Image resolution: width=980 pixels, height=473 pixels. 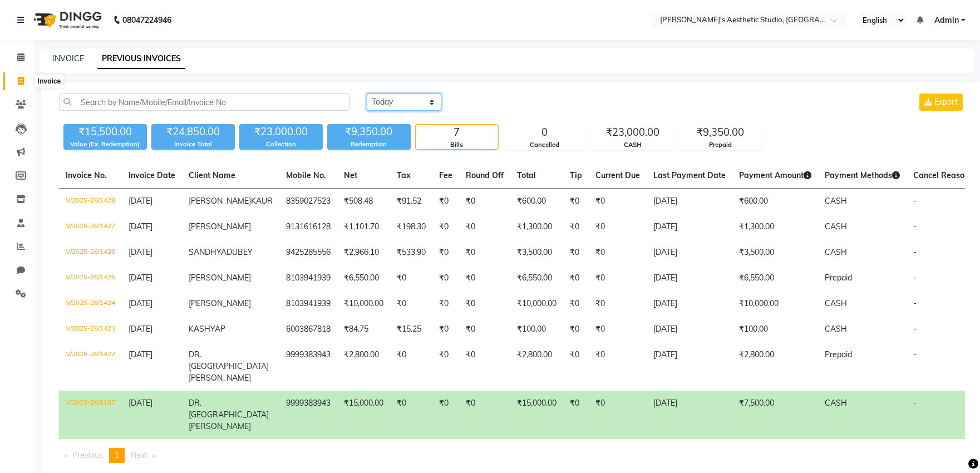 What do you see at coordinates (364, 227) in the screenshot?
I see `td: ₹1,101.70` at bounding box center [364, 227].